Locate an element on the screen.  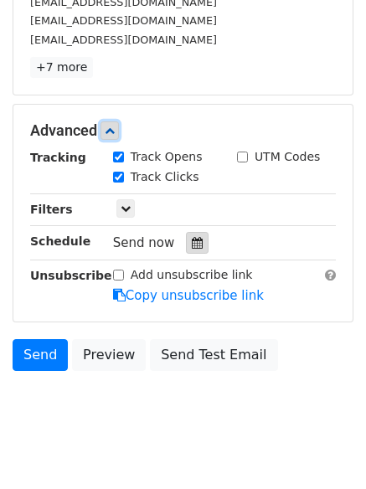
strong: Tracking is located at coordinates (58, 157).